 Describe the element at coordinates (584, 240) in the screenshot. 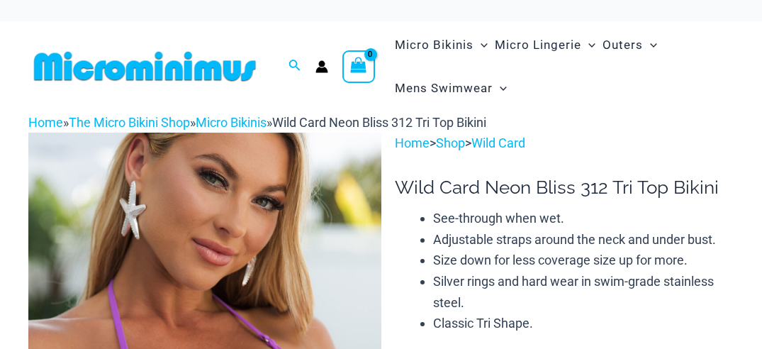

I see `li: Adjustable straps around the neck and under bust.` at that location.